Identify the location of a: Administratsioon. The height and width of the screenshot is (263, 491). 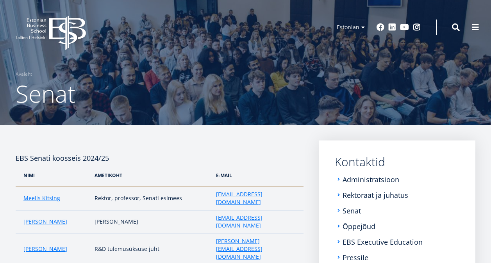
(370, 180).